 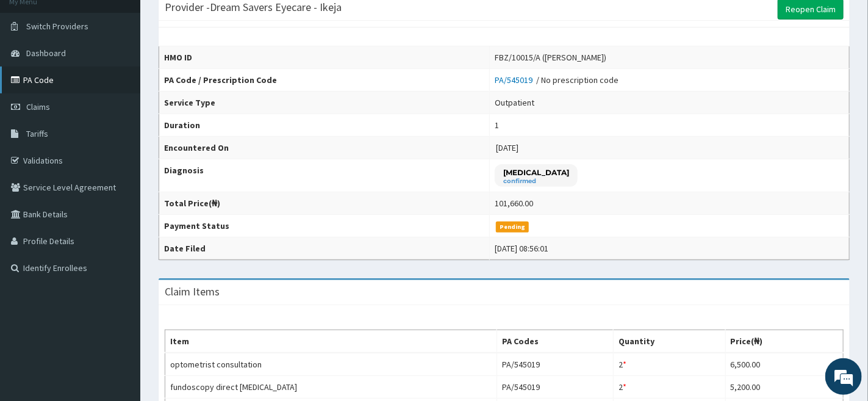 What do you see at coordinates (784, 387) in the screenshot?
I see `td: 5,200.00` at bounding box center [784, 387].